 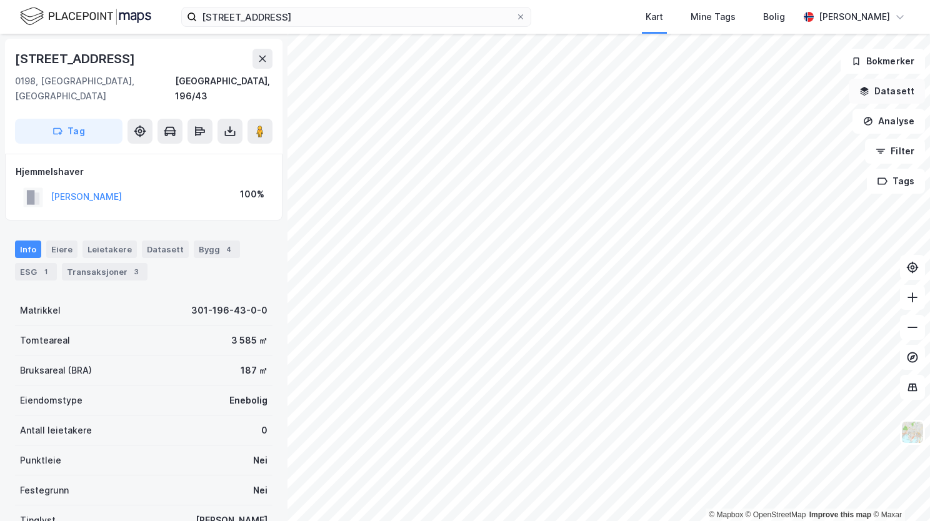 I want to click on button: Datasett, so click(x=887, y=91).